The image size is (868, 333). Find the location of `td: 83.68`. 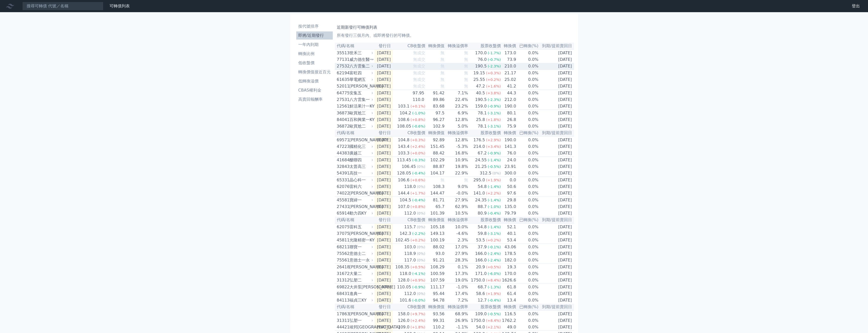

td: 83.68 is located at coordinates (435, 106).